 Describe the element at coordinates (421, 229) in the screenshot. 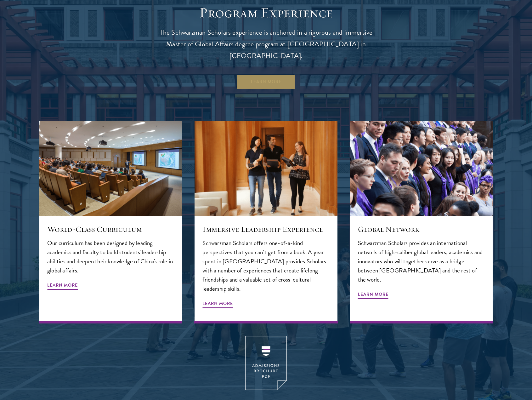

I see `h5: Global Network` at that location.